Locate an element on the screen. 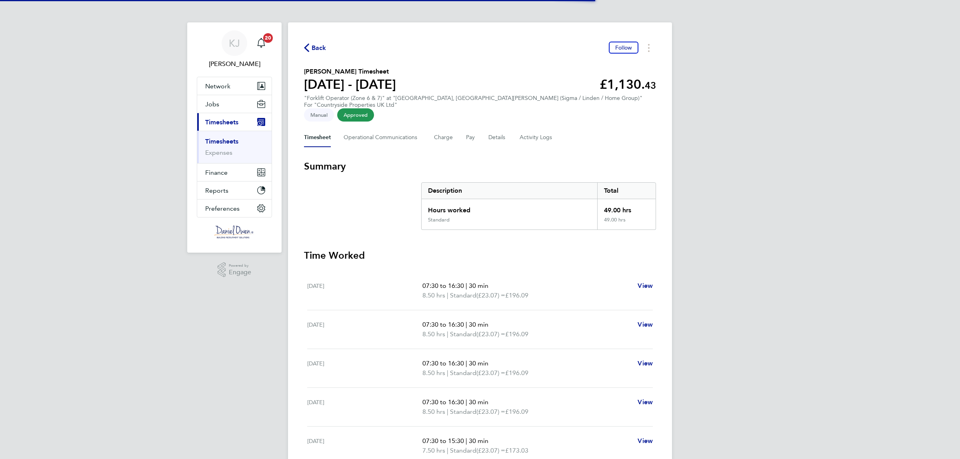  span: 7.50 hrs is located at coordinates (434, 450).